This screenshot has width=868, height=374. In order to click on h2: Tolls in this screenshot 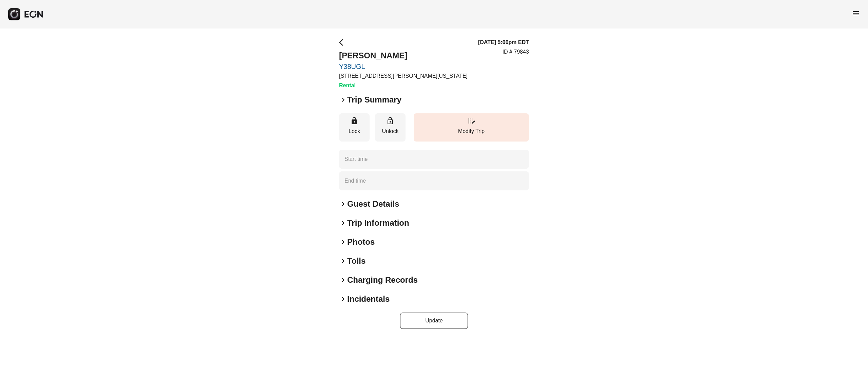, I will do `click(356, 261)`.